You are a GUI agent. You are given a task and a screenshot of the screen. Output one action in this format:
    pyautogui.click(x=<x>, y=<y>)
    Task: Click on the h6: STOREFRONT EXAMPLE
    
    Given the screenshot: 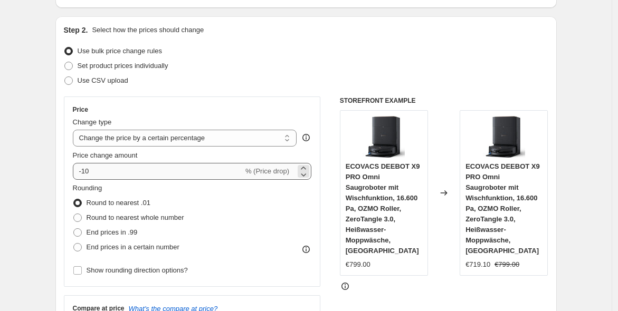 What is the action you would take?
    pyautogui.click(x=444, y=101)
    